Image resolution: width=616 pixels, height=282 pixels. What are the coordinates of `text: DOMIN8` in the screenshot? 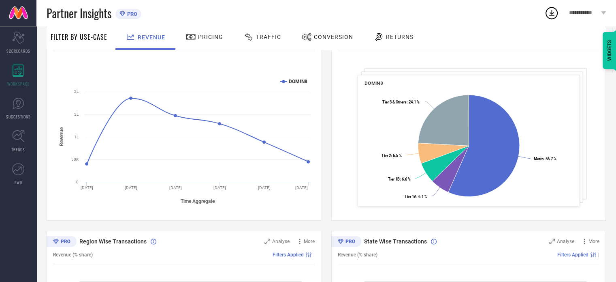 It's located at (298, 81).